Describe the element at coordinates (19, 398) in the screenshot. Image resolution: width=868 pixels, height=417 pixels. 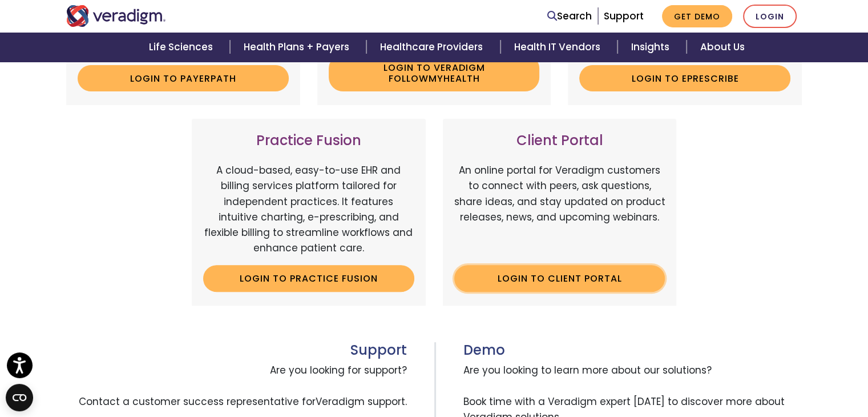
I see `button: Open CMP widget` at that location.